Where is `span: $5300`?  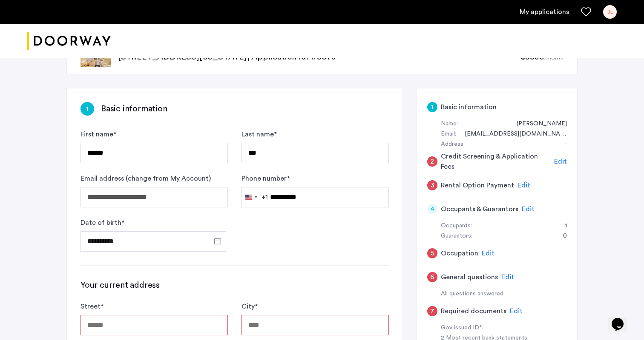
span: $5300 is located at coordinates (532, 57).